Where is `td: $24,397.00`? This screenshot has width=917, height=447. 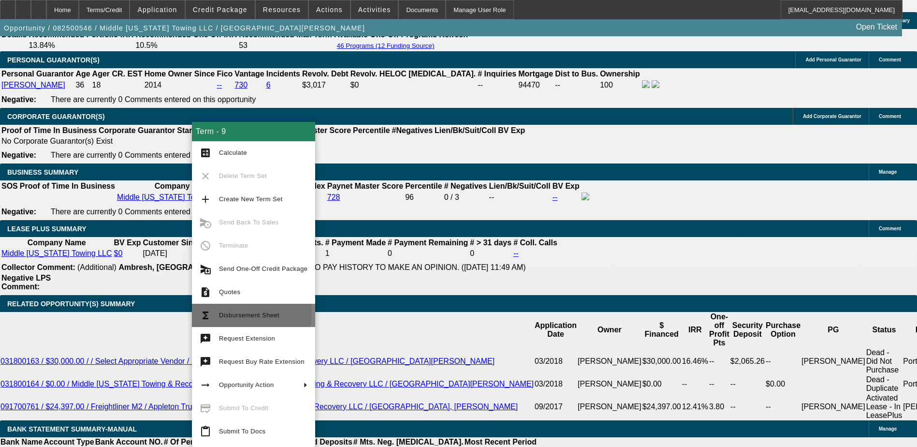 td: $24,397.00 is located at coordinates (662, 407).